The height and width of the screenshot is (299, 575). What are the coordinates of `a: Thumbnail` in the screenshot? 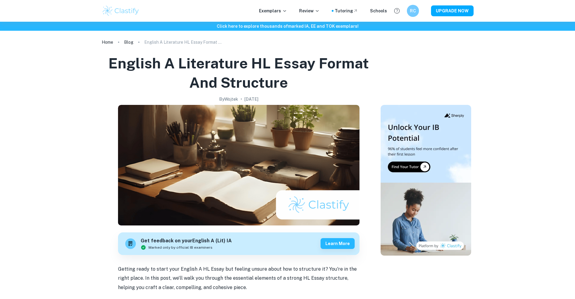 It's located at (426, 181).